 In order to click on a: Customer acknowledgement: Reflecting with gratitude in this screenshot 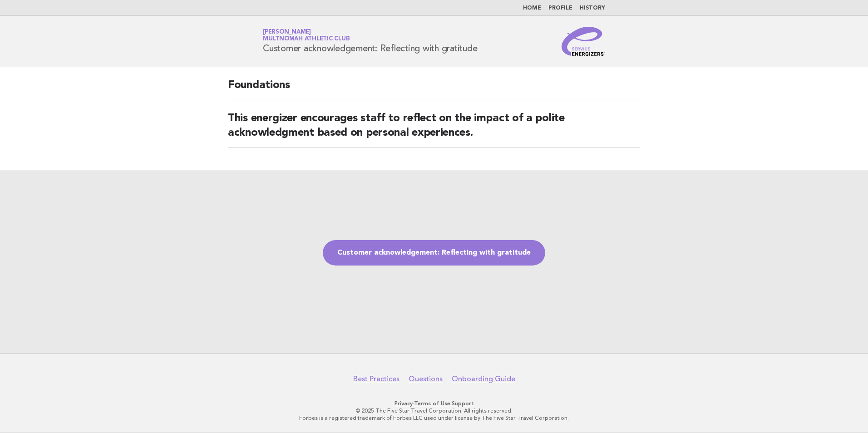, I will do `click(434, 253)`.